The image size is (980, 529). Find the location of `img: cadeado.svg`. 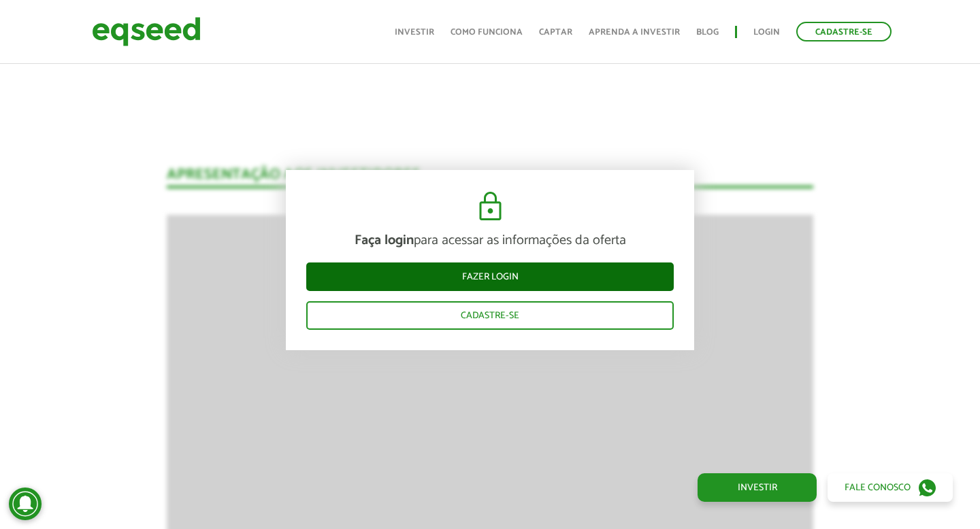

img: cadeado.svg is located at coordinates (490, 207).